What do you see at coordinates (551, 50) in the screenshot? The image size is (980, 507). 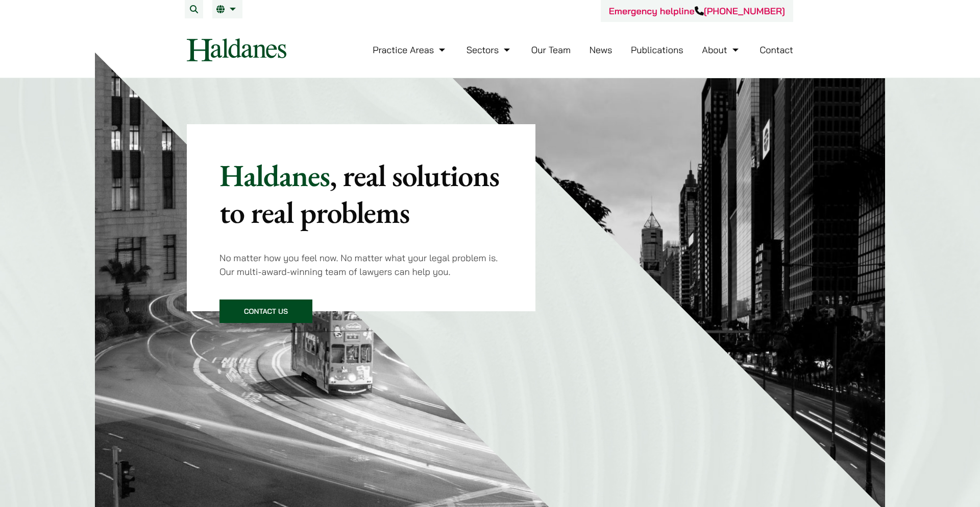 I see `a: Our Team` at bounding box center [551, 50].